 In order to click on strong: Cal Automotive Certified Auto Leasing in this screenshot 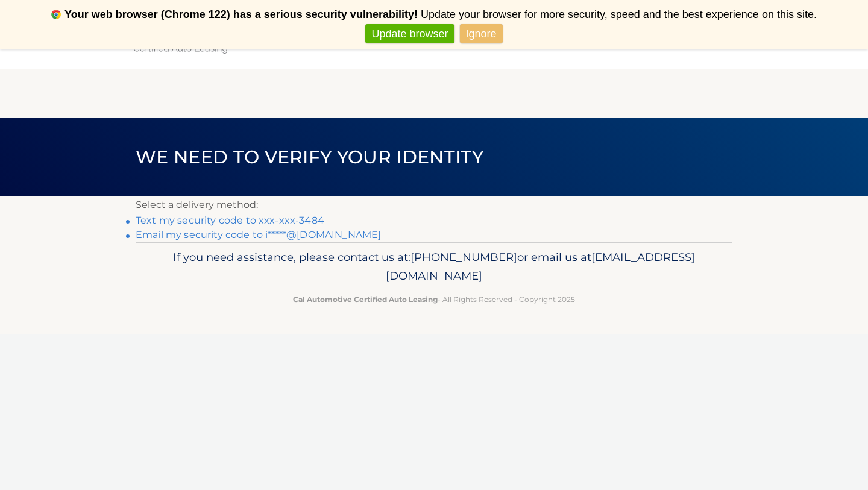, I will do `click(365, 299)`.